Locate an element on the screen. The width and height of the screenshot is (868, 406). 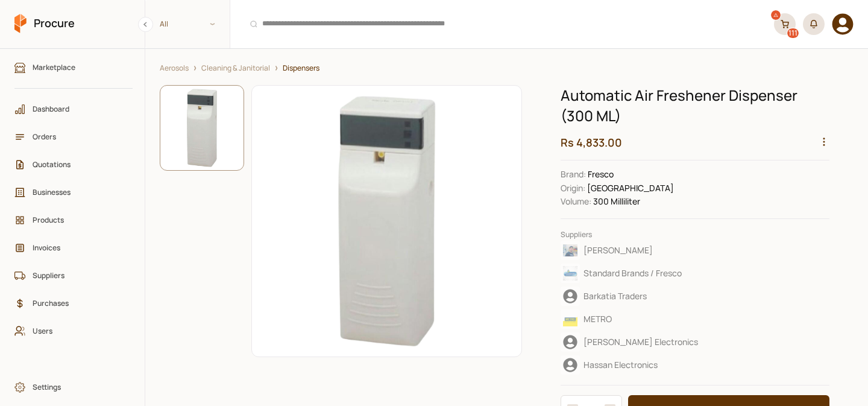
a: Businesses is located at coordinates (73, 193).